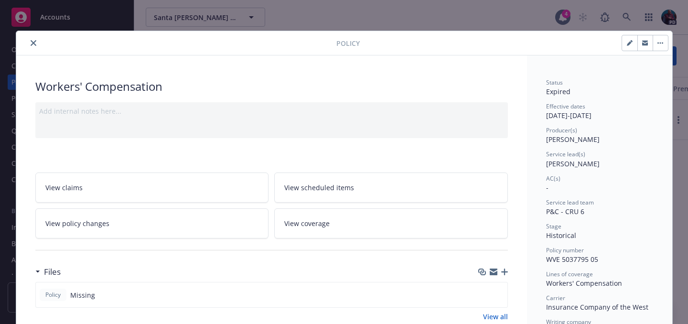 The height and width of the screenshot is (324, 688). What do you see at coordinates (77, 223) in the screenshot?
I see `span: View policy changes` at bounding box center [77, 223].